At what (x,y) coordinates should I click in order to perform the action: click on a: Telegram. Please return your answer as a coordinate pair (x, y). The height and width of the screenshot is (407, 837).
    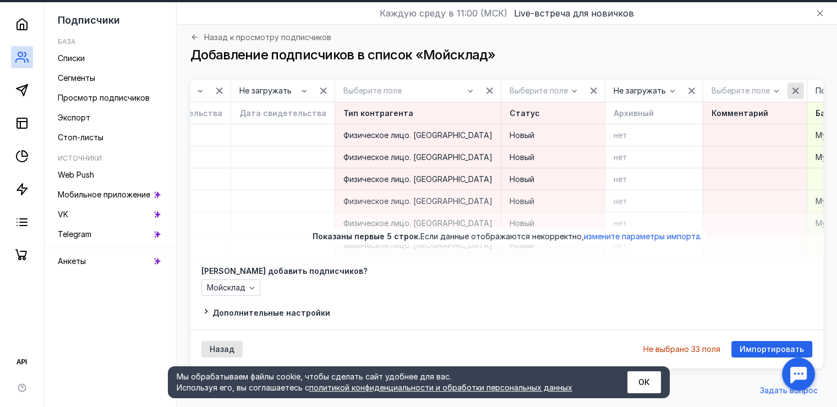
    Looking at the image, I should click on (110, 234).